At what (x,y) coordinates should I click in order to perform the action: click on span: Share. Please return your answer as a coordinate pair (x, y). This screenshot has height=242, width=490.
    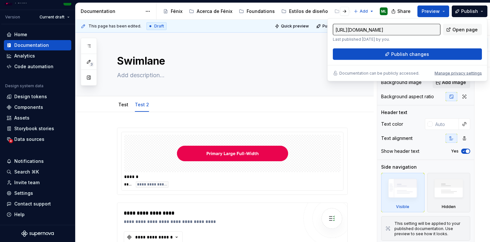
    Looking at the image, I should click on (403, 11).